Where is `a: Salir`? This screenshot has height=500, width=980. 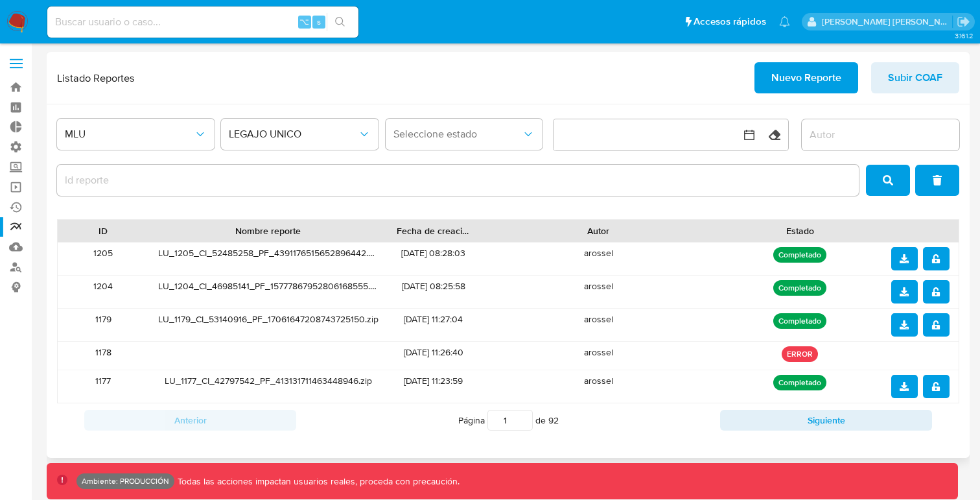 a: Salir is located at coordinates (963, 22).